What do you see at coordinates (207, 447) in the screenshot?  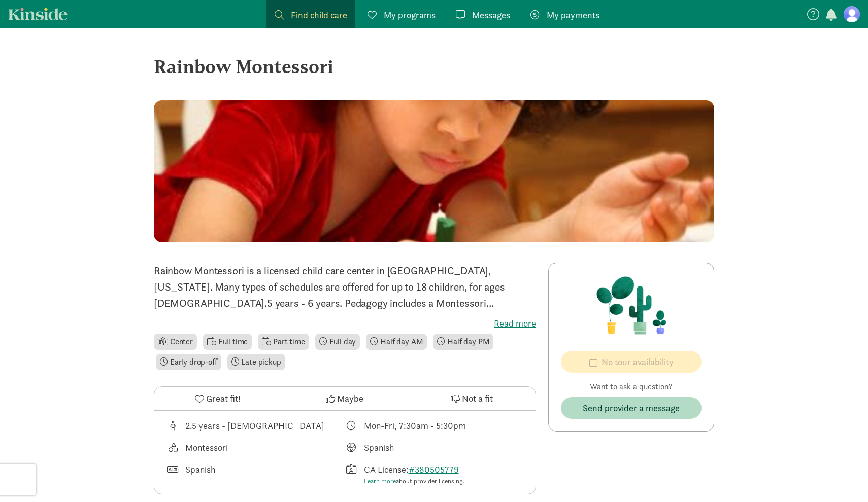 I see `div: Montessori` at bounding box center [207, 447].